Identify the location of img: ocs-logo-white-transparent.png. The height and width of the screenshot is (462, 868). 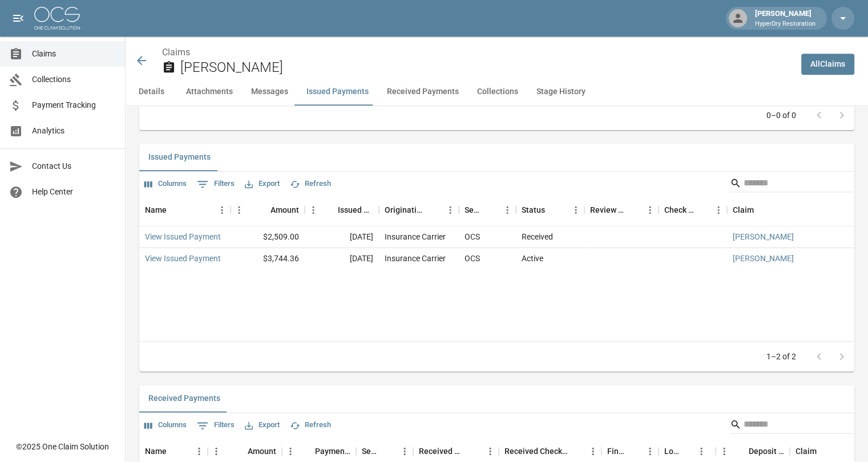
(57, 18).